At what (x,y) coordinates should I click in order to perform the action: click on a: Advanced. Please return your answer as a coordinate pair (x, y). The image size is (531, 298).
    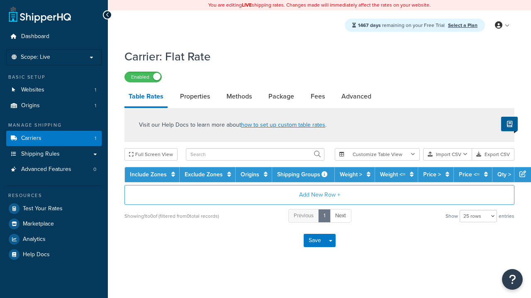
    Looking at the image, I should click on (356, 97).